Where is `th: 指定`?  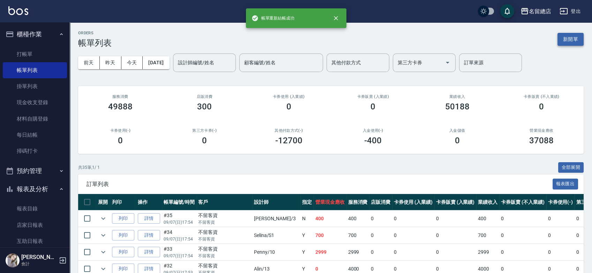 th: 指定 is located at coordinates (307, 202).